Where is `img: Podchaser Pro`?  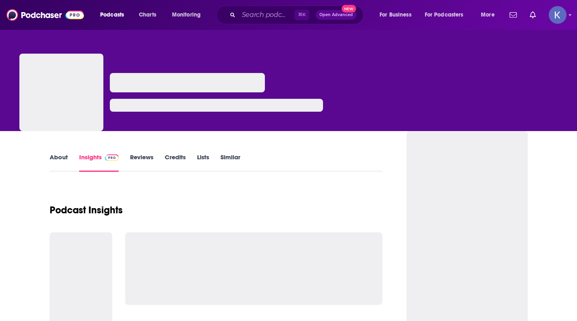 img: Podchaser Pro is located at coordinates (112, 158).